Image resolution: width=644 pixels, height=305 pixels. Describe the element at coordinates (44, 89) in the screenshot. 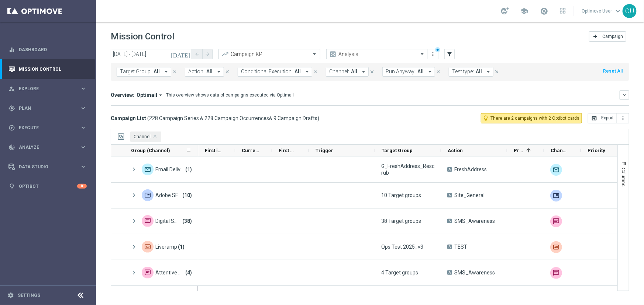

I see `div: Explore` at that location.